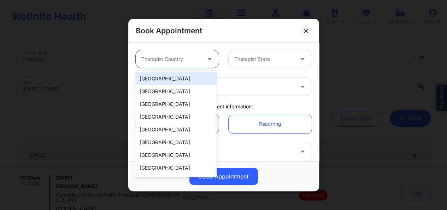 This screenshot has height=210, width=447. Describe the element at coordinates (224, 106) in the screenshot. I see `div: Appointment information:` at that location.